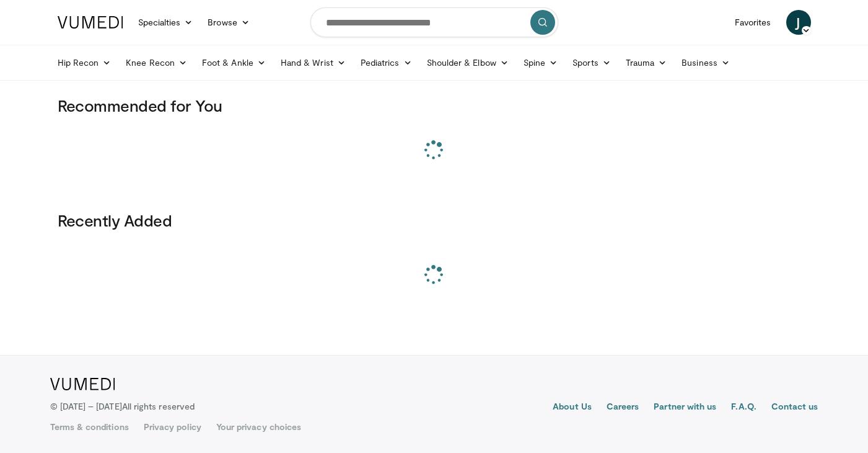 This screenshot has width=868, height=453. What do you see at coordinates (799, 22) in the screenshot?
I see `span: J` at bounding box center [799, 22].